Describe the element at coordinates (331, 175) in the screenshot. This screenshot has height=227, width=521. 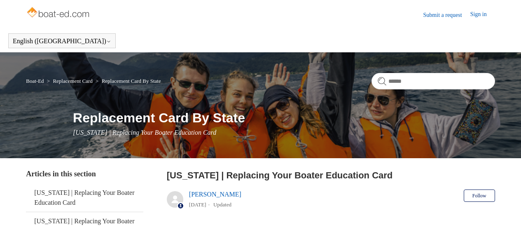
I see `h2: Utah | Replacing Your Boater Education Card` at that location.